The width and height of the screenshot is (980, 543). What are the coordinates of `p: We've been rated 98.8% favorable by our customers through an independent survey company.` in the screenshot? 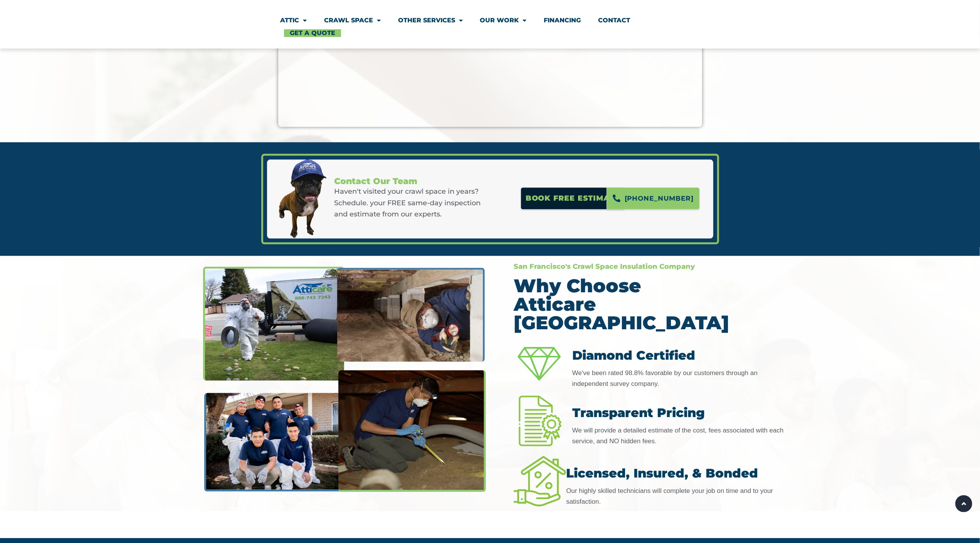 It's located at (683, 379).